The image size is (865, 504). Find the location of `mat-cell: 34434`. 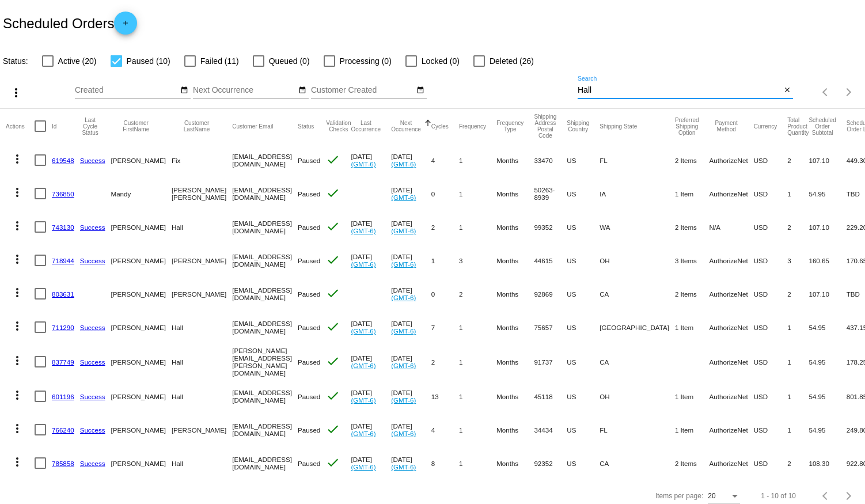

mat-cell: 34434 is located at coordinates (550, 430).